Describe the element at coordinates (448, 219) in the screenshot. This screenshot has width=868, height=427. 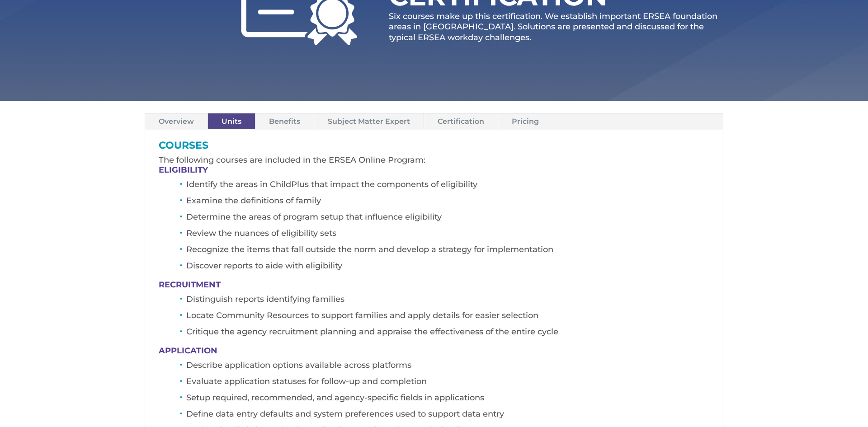
I see `li: Determine the areas of program setup that influence eligibility` at that location.